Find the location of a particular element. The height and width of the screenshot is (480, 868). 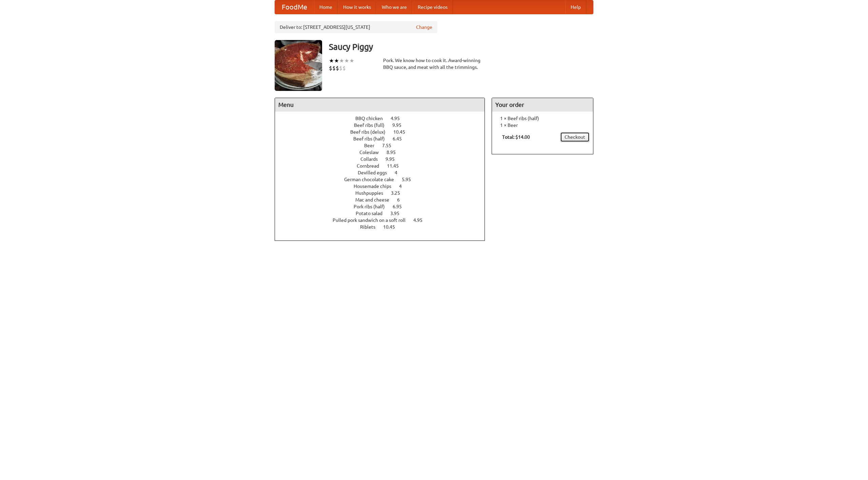

span: Beer is located at coordinates (372, 145).